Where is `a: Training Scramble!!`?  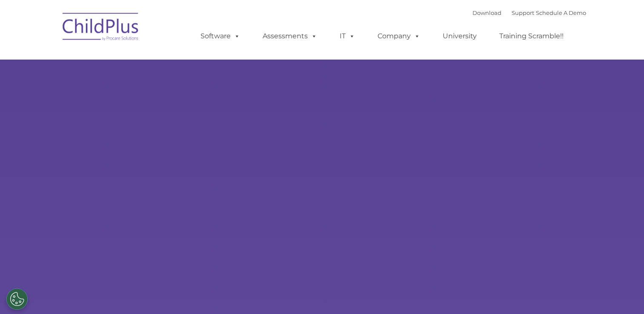
a: Training Scramble!! is located at coordinates (532, 36).